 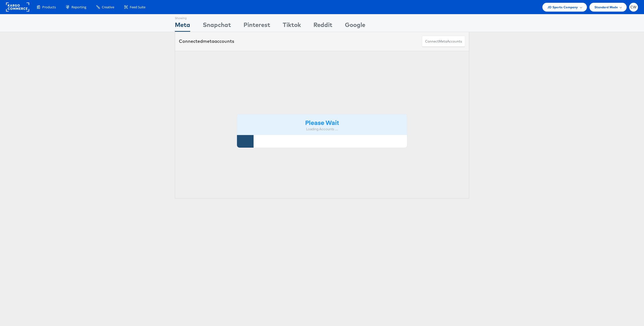 I want to click on div: Snapchat, so click(x=217, y=26).